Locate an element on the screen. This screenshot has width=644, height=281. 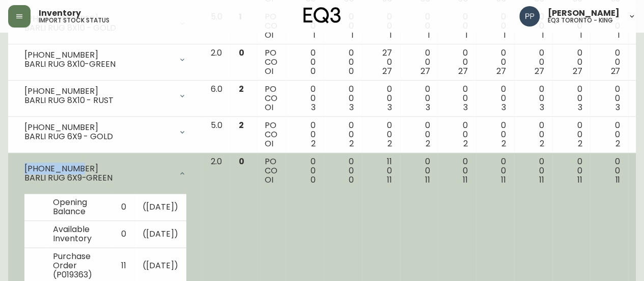
td: 5.0 is located at coordinates (216, 135).